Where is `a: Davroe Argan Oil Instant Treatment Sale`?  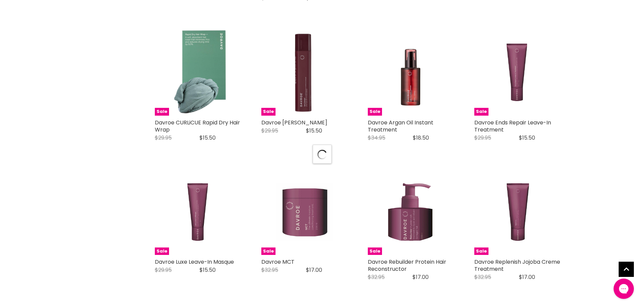
a: Davroe Argan Oil Instant Treatment Sale is located at coordinates (411, 72).